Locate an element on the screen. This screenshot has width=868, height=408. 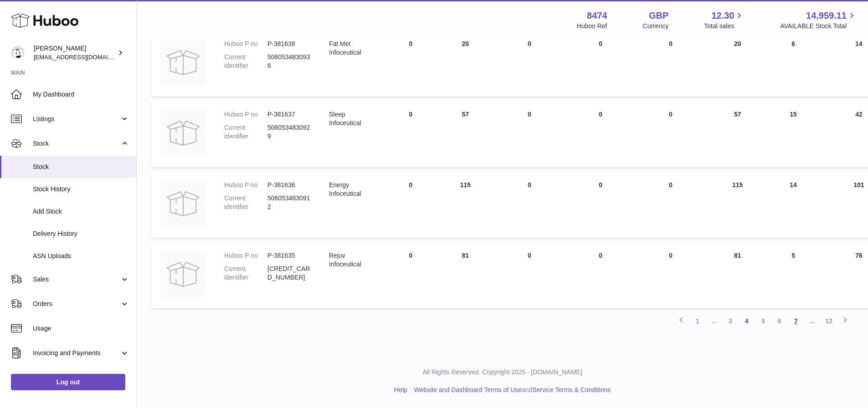
td: 14 is located at coordinates (793, 204).